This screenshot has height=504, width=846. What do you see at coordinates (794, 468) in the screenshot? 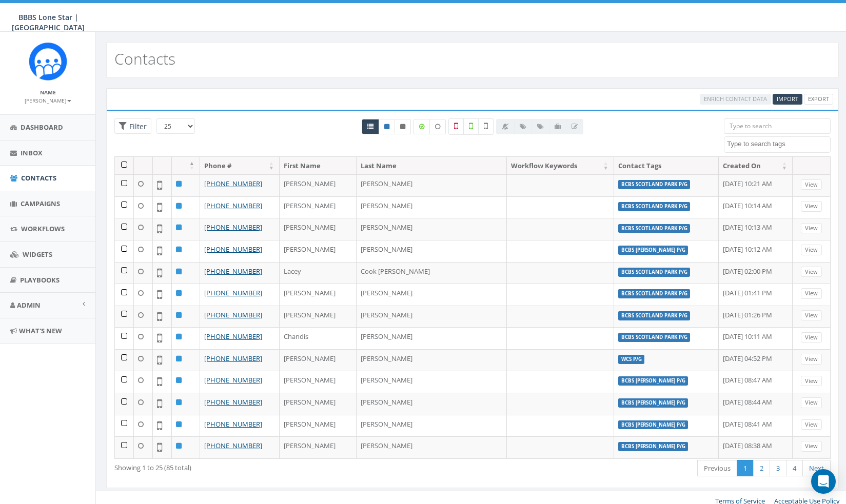
I see `a: 4` at bounding box center [794, 468].